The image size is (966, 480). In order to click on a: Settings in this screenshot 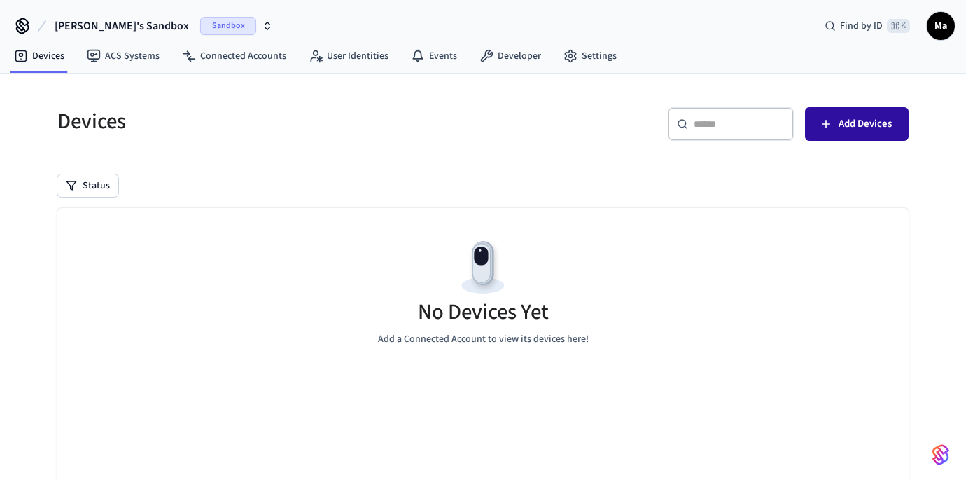, I will do `click(590, 56)`.